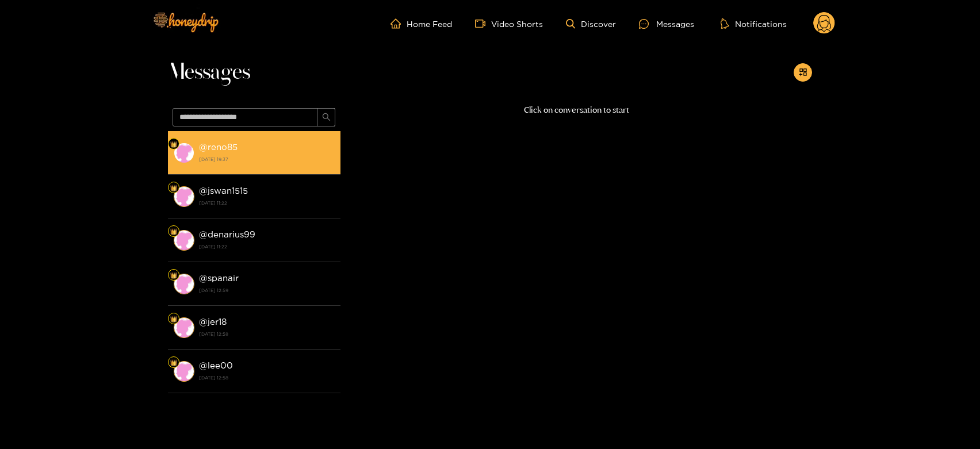 The height and width of the screenshot is (449, 980). What do you see at coordinates (803, 73) in the screenshot?
I see `button: appstore-add` at bounding box center [803, 73].